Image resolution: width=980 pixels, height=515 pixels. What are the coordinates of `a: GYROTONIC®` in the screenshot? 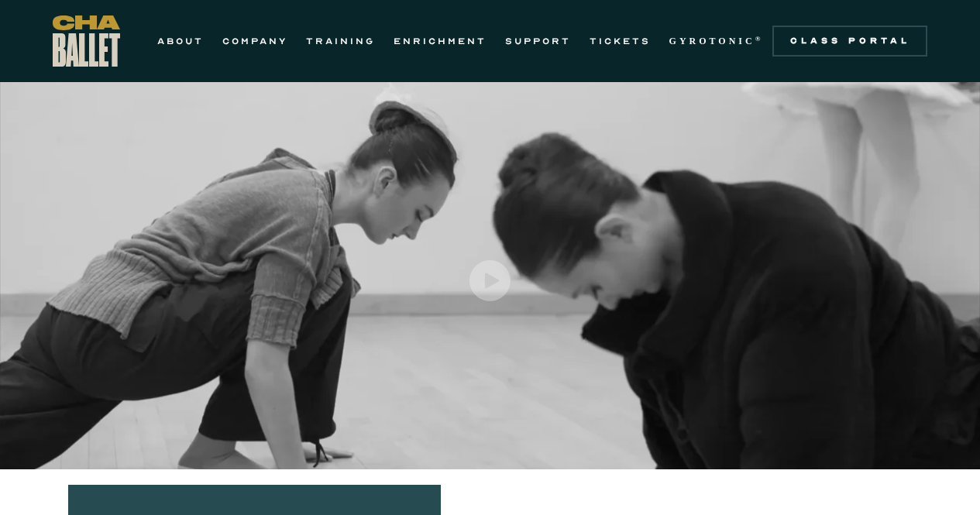 It's located at (716, 41).